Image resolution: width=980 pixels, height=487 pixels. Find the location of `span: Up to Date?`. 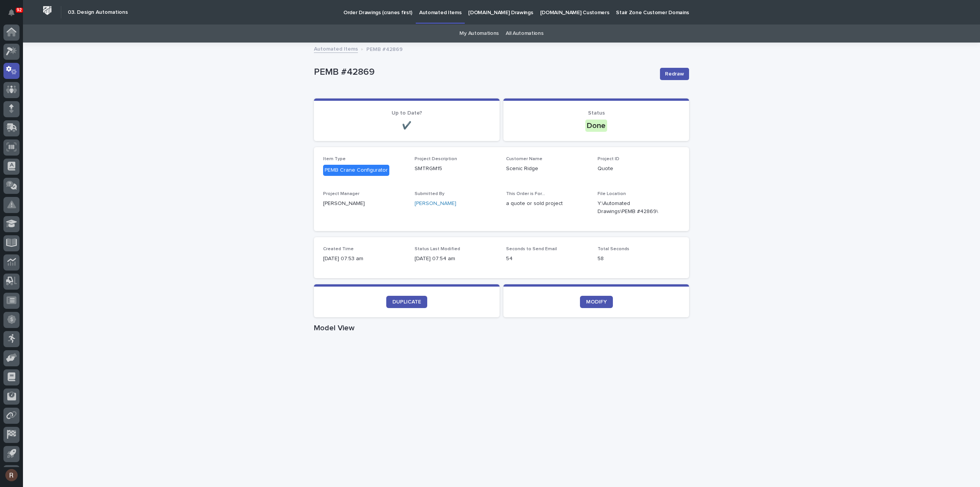

span: Up to Date? is located at coordinates (407, 113).